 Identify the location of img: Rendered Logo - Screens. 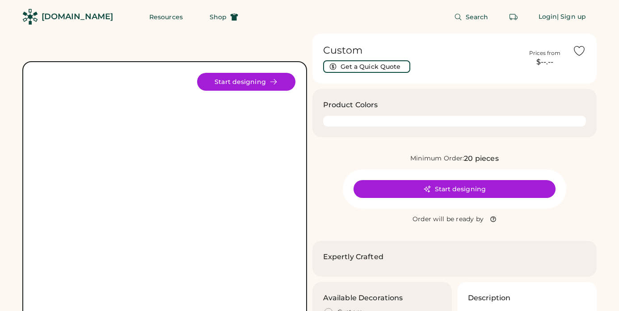
(30, 17).